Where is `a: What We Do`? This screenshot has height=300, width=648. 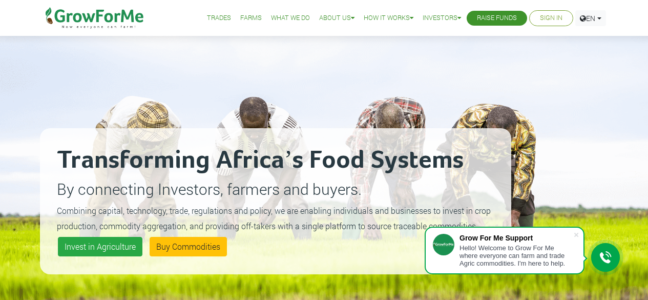 a: What We Do is located at coordinates (290, 18).